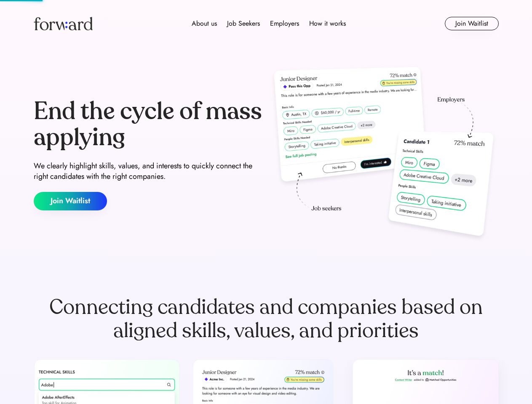  I want to click on img: Forward logo, so click(64, 23).